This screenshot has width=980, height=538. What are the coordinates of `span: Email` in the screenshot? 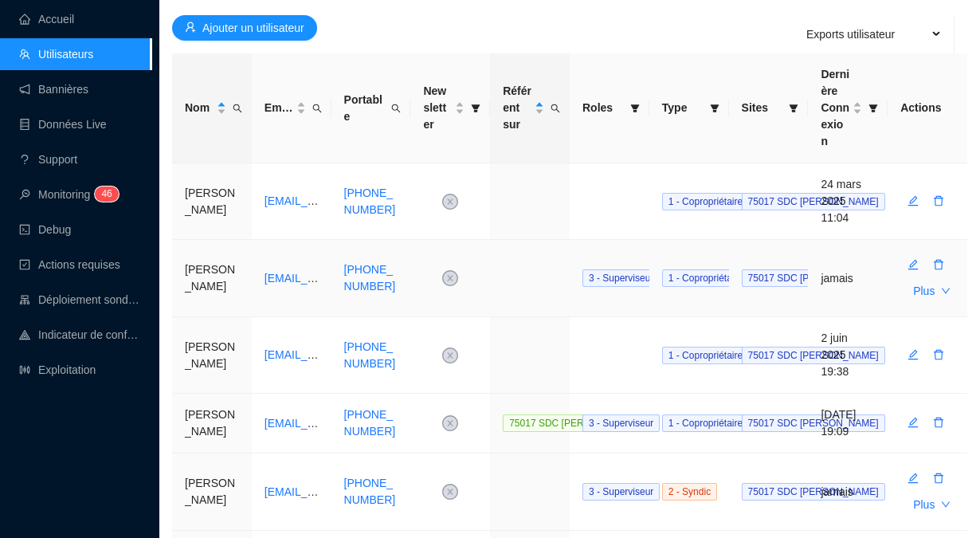 It's located at (279, 108).